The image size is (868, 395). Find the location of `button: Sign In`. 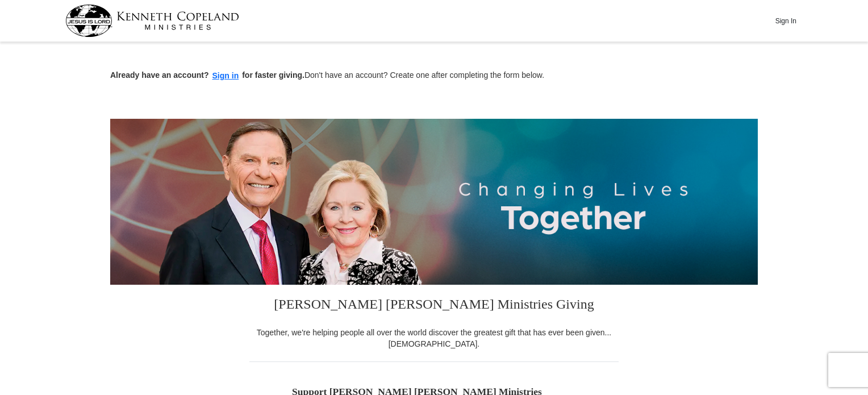

button: Sign In is located at coordinates (786, 20).